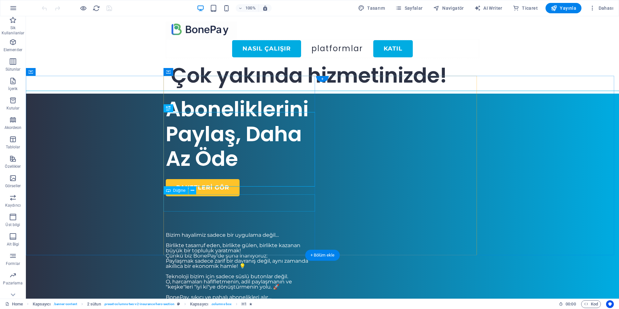 The height and width of the screenshot is (309, 619). What do you see at coordinates (564, 8) in the screenshot?
I see `span: Yayınla` at bounding box center [564, 8].